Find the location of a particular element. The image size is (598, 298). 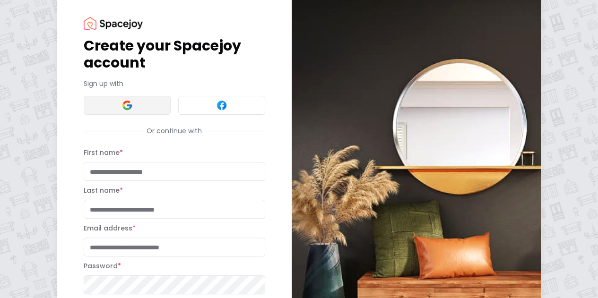

img: Spacejoy Logo is located at coordinates (113, 23).